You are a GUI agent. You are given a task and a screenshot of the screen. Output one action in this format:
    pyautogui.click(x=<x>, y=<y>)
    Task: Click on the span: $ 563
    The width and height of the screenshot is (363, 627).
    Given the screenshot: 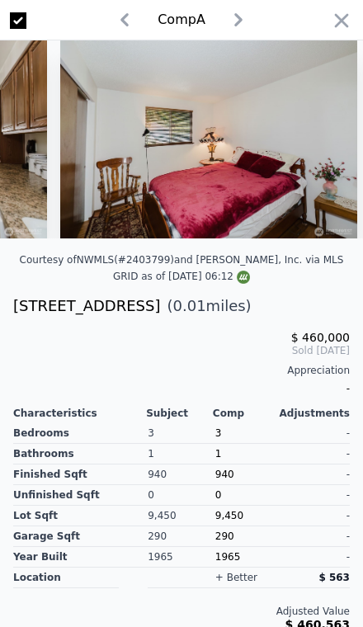 What is the action you would take?
    pyautogui.click(x=334, y=578)
    